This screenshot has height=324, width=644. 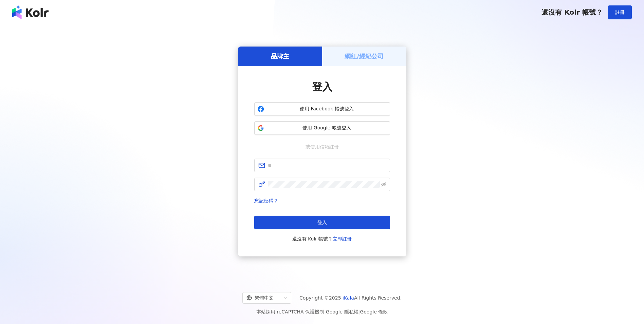 I want to click on a: iKala, so click(x=348, y=298).